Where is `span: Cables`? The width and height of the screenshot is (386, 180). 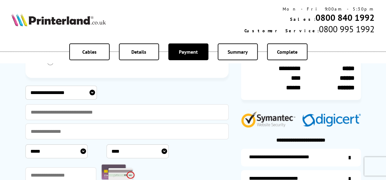
span: Cables is located at coordinates (89, 52).